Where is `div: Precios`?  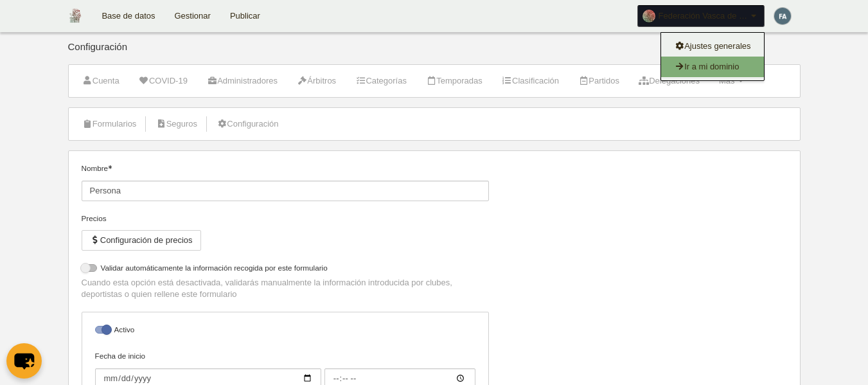 div: Precios is located at coordinates (285, 218).